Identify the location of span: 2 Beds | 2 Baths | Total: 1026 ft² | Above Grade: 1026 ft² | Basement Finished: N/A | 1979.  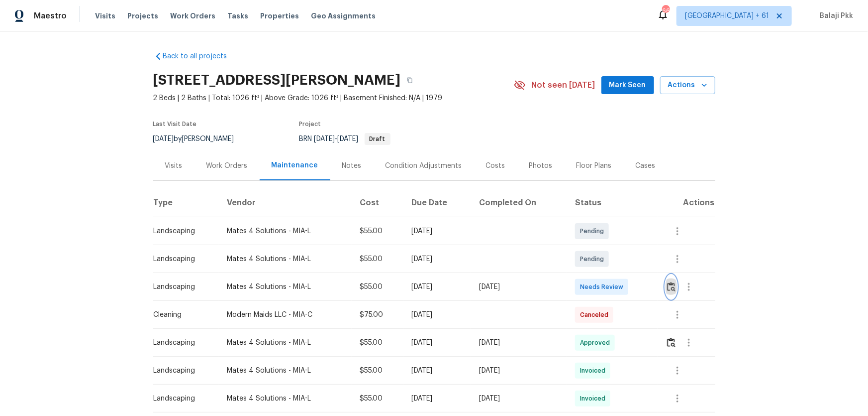
(333, 98).